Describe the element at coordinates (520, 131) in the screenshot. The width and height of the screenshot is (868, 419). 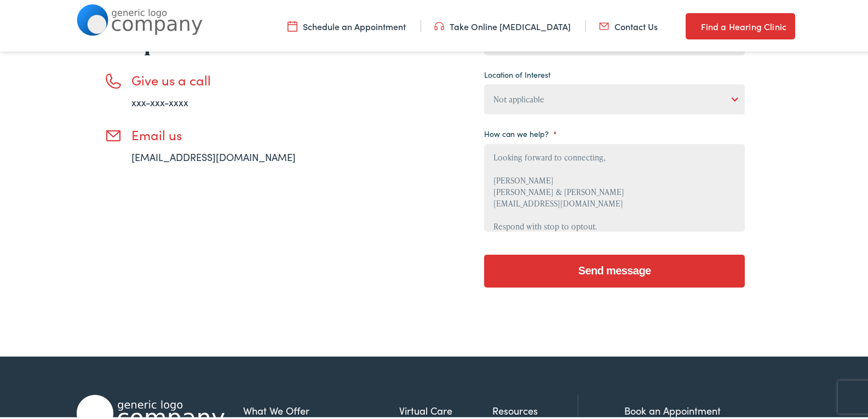
I see `label: How can we help?` at that location.